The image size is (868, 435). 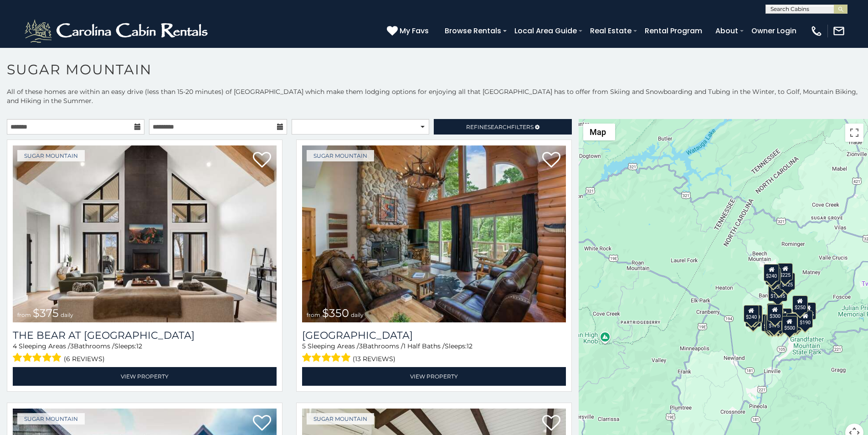 I want to click on span: My Favs, so click(x=414, y=30).